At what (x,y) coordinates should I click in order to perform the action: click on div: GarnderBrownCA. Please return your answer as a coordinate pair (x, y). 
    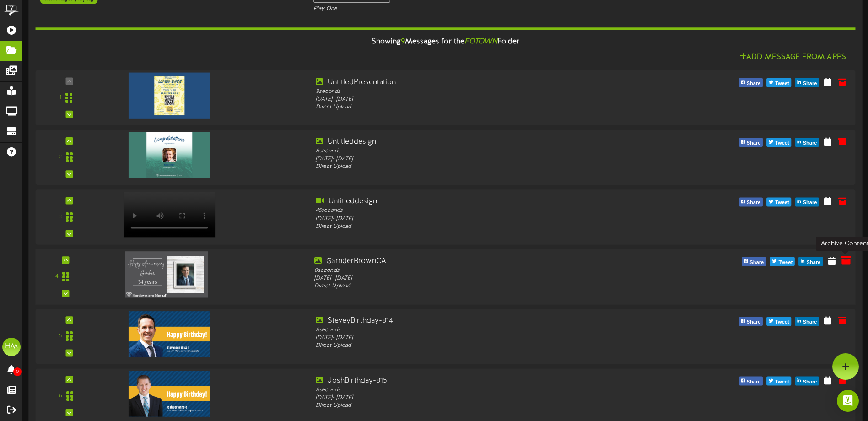
    Looking at the image, I should click on (480, 261).